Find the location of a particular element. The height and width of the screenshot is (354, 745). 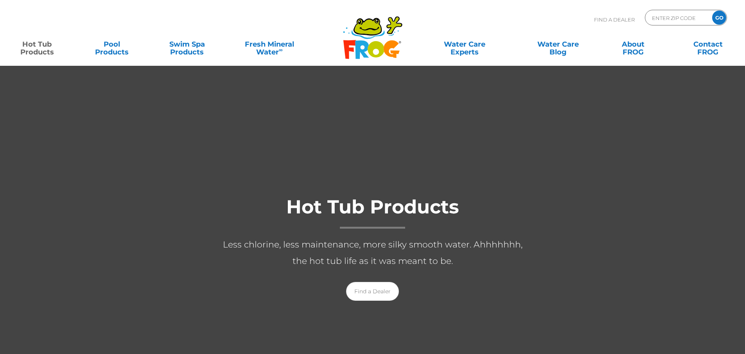

a: PoolProducts is located at coordinates (112, 44).